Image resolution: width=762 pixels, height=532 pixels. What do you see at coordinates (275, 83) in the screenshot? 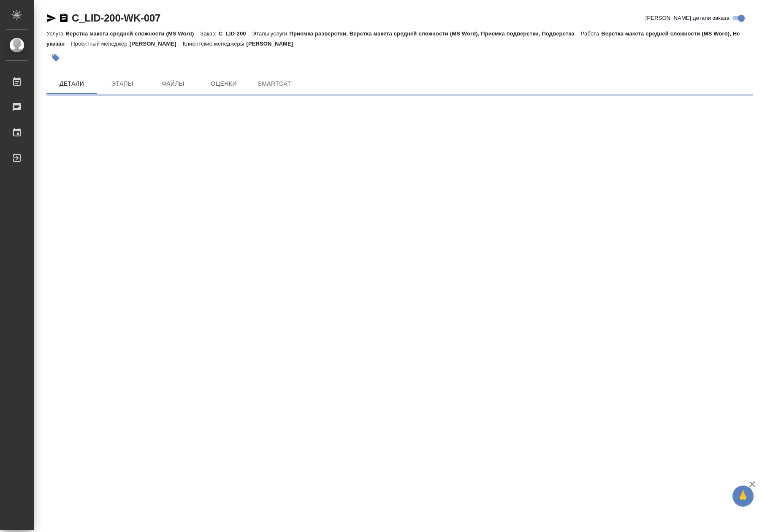
I see `span: SmartCat` at bounding box center [275, 83].